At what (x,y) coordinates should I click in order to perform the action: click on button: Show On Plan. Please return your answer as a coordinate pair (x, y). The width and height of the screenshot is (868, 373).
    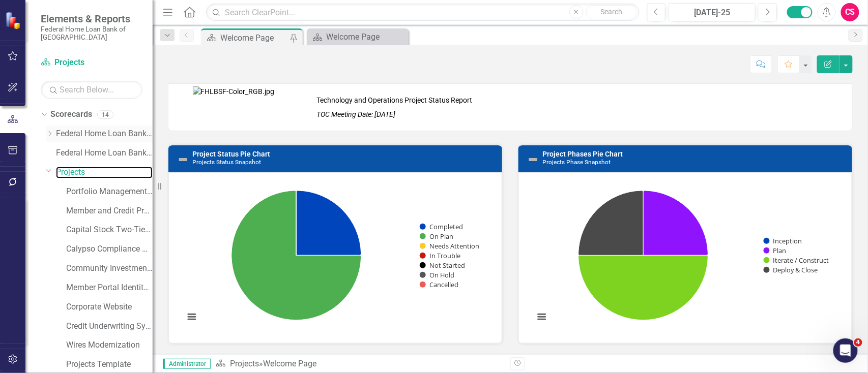
    Looking at the image, I should click on (436, 236).